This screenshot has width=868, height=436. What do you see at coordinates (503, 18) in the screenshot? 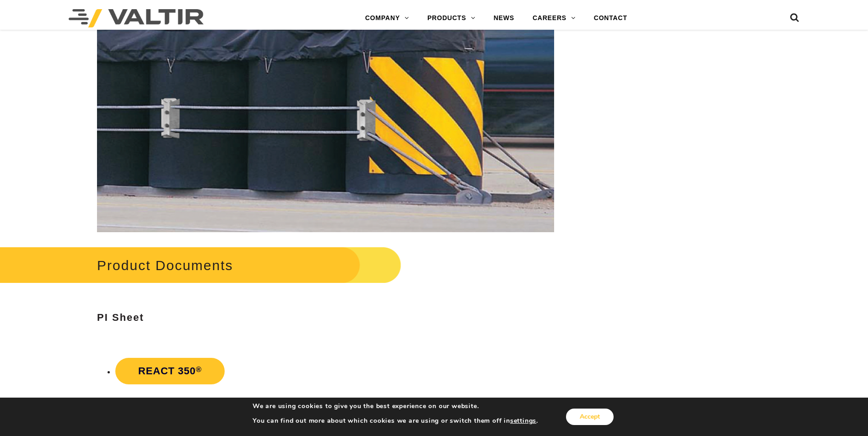
I see `a: NEWS` at bounding box center [503, 18].